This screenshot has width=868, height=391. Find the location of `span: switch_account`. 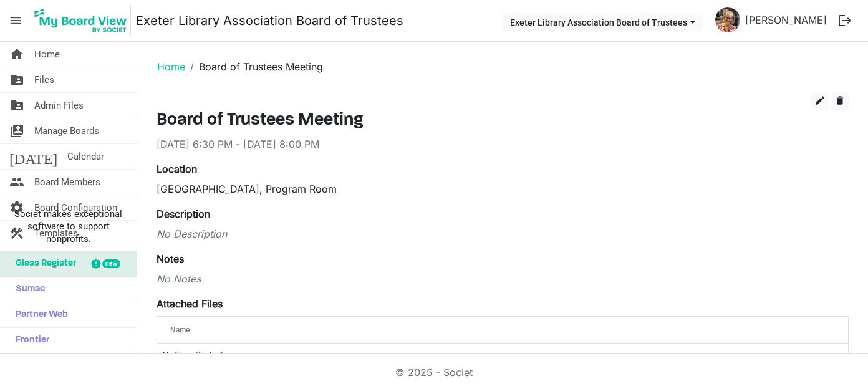

span: switch_account is located at coordinates (17, 131).